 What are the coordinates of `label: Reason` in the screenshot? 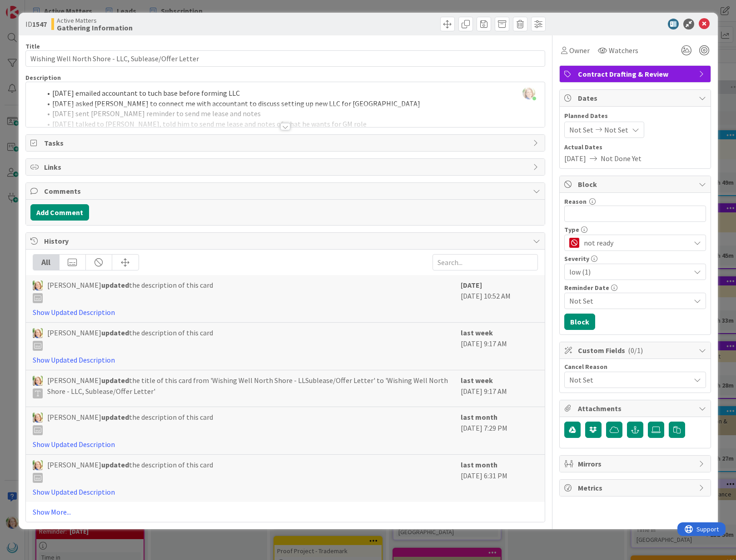 It's located at (575, 202).